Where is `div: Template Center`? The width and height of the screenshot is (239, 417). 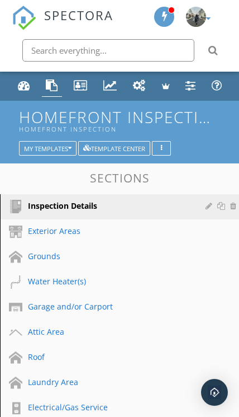
div: Template Center is located at coordinates (114, 148).